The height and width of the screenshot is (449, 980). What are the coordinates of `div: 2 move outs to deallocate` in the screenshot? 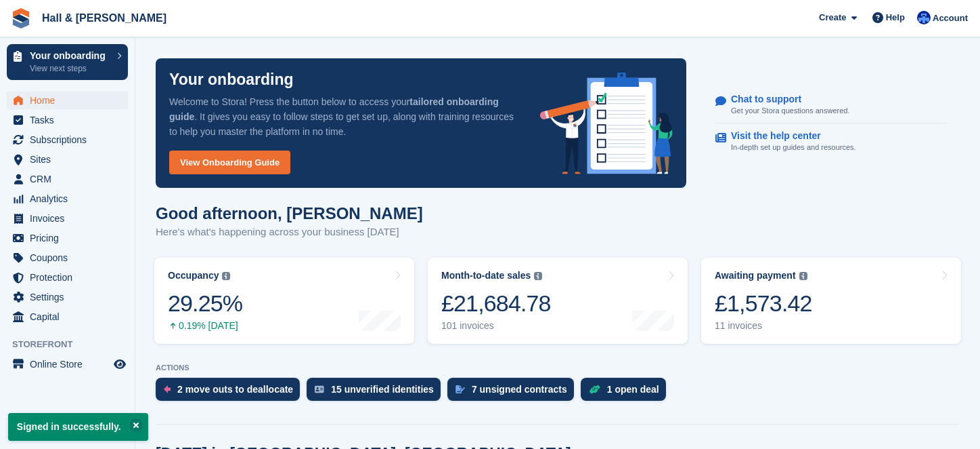 It's located at (235, 389).